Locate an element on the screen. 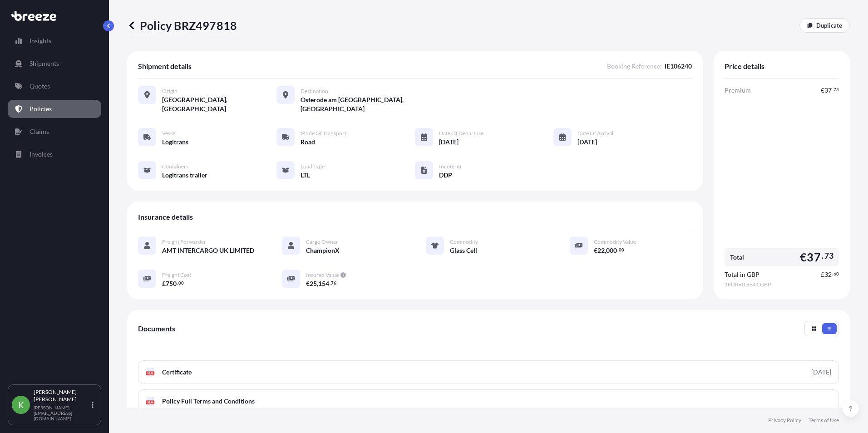  span: Load Type is located at coordinates (312, 167).